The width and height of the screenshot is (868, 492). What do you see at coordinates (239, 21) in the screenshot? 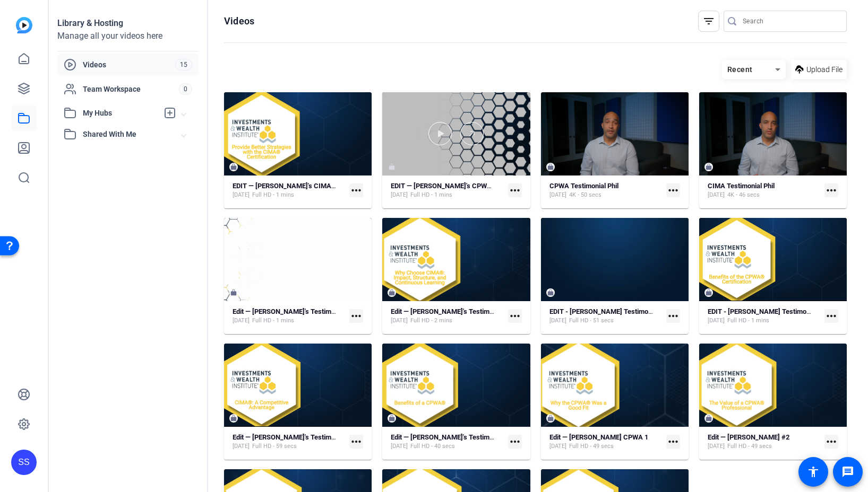
I see `h1: Videos` at bounding box center [239, 21].